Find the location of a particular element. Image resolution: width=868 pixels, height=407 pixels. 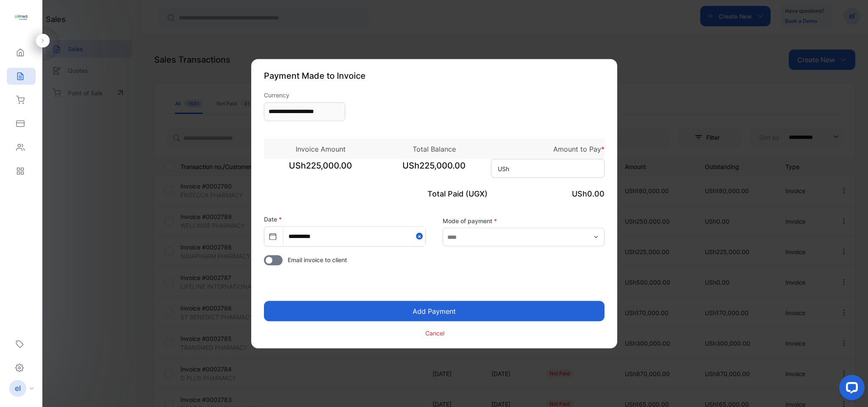

span: USh is located at coordinates (503, 168).